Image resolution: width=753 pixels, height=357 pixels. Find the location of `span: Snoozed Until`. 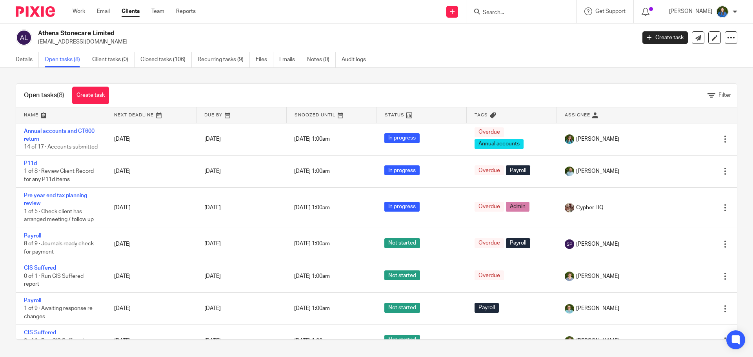

span: Snoozed Until is located at coordinates (315, 115).